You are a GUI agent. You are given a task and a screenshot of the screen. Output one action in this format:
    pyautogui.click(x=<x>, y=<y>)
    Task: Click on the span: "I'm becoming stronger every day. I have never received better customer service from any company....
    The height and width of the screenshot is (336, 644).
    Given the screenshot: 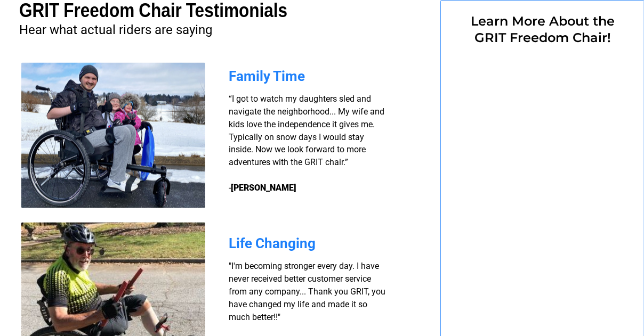 What is the action you would take?
    pyautogui.click(x=307, y=292)
    